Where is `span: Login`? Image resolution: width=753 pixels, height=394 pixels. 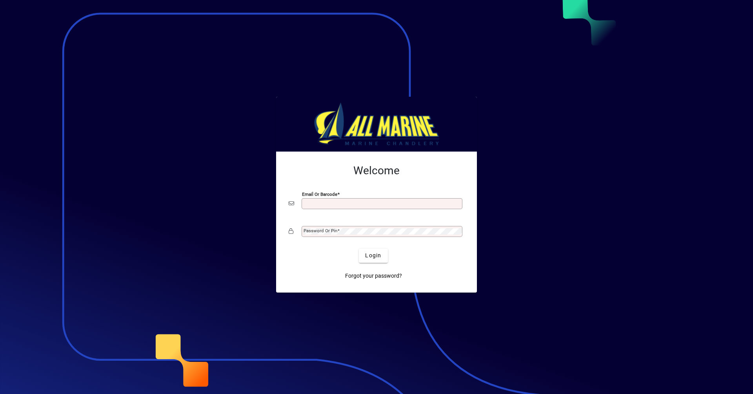
span: Login is located at coordinates (373, 256).